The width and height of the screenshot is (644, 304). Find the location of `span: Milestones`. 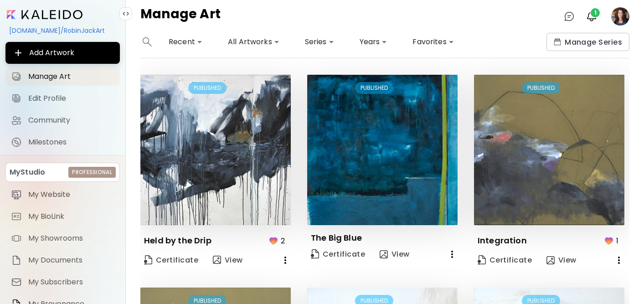

span: Milestones is located at coordinates (71, 142).